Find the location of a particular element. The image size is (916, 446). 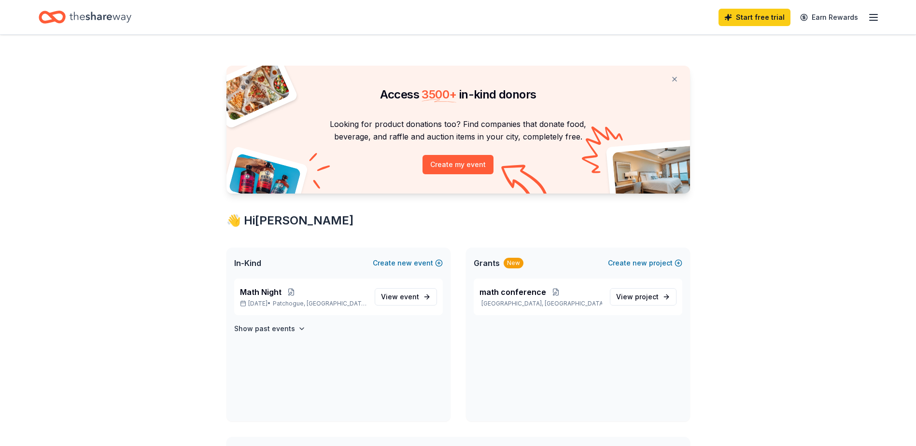

img: Curvy arrow is located at coordinates (526, 183).